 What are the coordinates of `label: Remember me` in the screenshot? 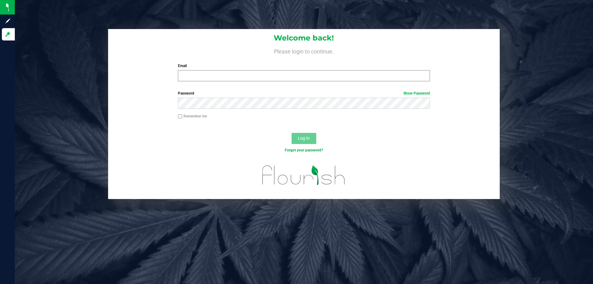 It's located at (192, 116).